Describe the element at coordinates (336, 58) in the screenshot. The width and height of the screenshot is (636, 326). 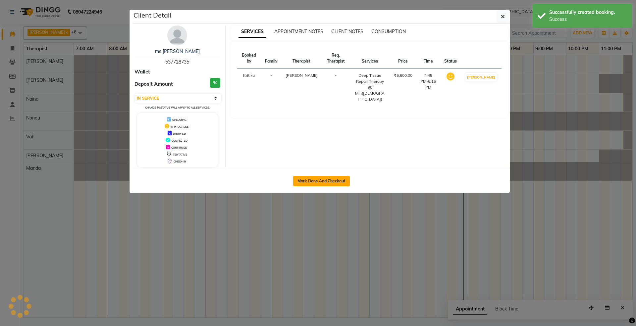
I see `th: Req. Therapist` at that location.